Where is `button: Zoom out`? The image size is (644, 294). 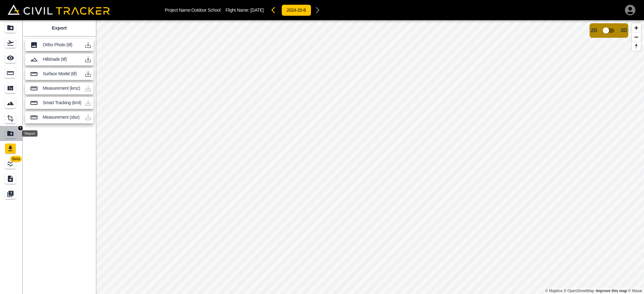 button: Zoom out is located at coordinates (636, 37).